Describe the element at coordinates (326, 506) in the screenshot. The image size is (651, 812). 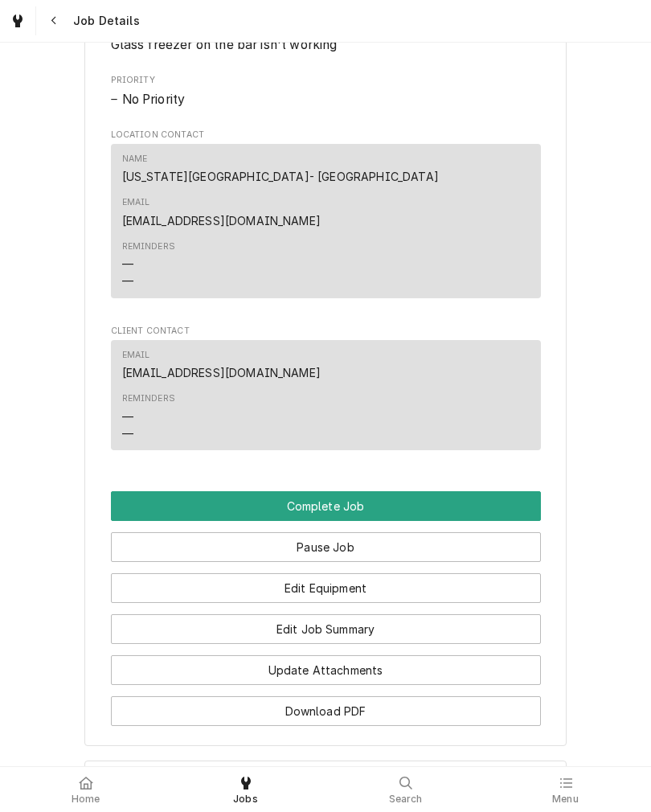
I see `button: Complete Job` at that location.